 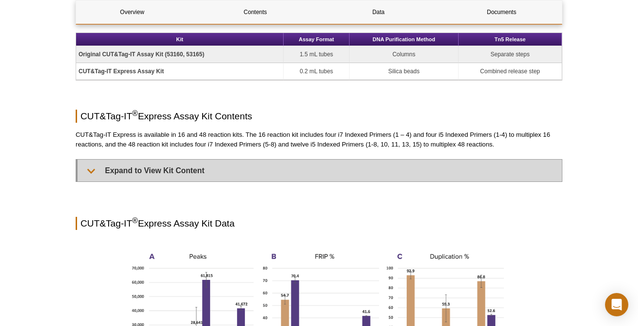 I want to click on th: Tn5 Release, so click(x=510, y=39).